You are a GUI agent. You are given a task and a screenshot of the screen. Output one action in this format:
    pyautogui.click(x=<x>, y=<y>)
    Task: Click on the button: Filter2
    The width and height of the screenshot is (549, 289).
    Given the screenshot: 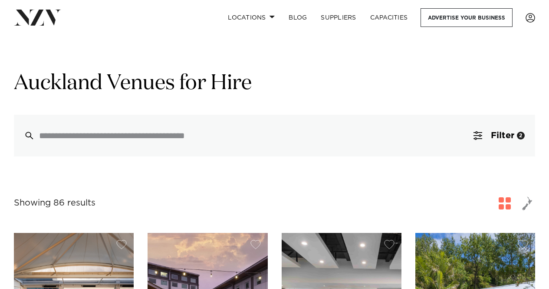 What is the action you would take?
    pyautogui.click(x=499, y=136)
    